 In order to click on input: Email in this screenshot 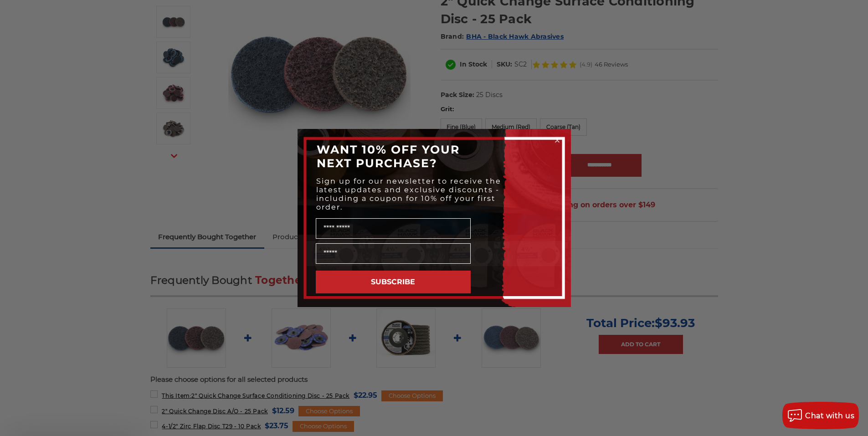, I will do `click(393, 253)`.